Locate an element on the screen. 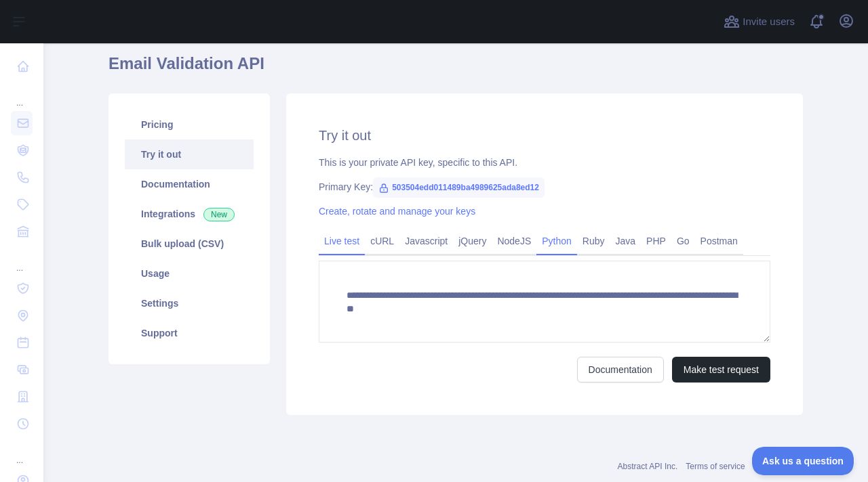 Image resolution: width=868 pixels, height=482 pixels. a: Ruby is located at coordinates (594, 241).